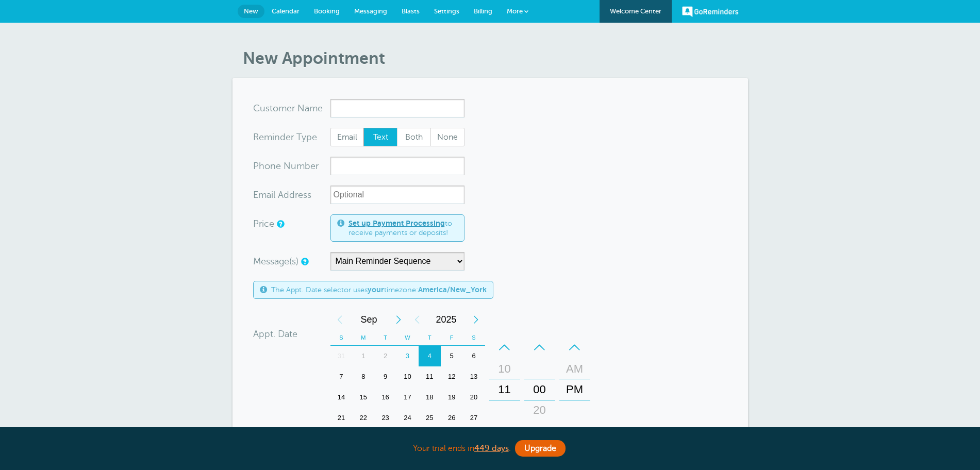 The height and width of the screenshot is (470, 980). I want to click on div: Monday, September 22, so click(363, 418).